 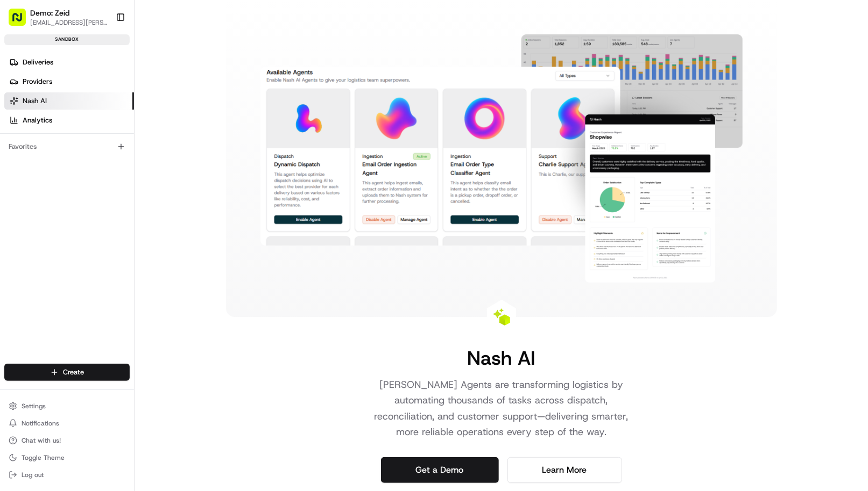 I want to click on span: Pylon, so click(x=118, y=185).